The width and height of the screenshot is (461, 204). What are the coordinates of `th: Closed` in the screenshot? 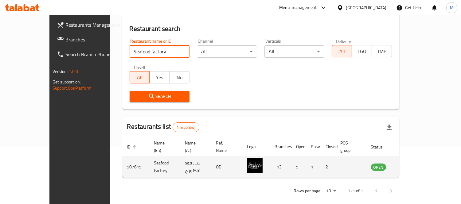 It's located at (328, 147).